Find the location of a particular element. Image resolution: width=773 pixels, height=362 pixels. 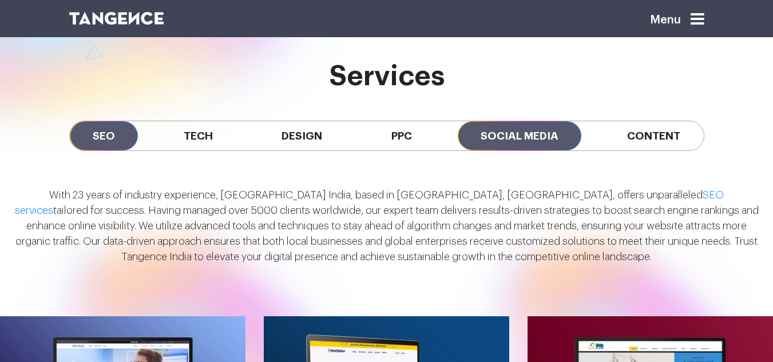

span: Content is located at coordinates (653, 136).